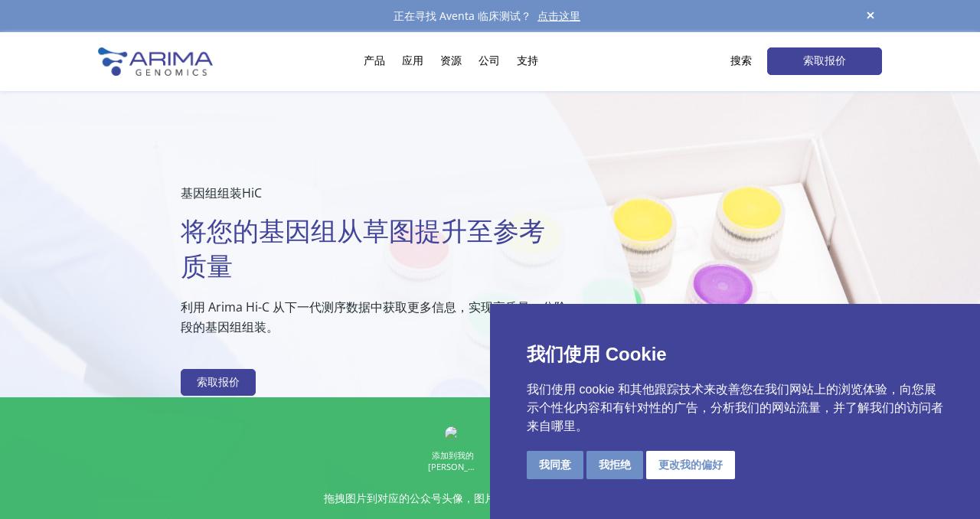 Image resolution: width=980 pixels, height=519 pixels. Describe the element at coordinates (374, 317) in the screenshot. I see `font: 利用 Arima Hi-C 从下一代测序数据中获取更多信息，实现高质量、分阶段的基因组组装。` at that location.